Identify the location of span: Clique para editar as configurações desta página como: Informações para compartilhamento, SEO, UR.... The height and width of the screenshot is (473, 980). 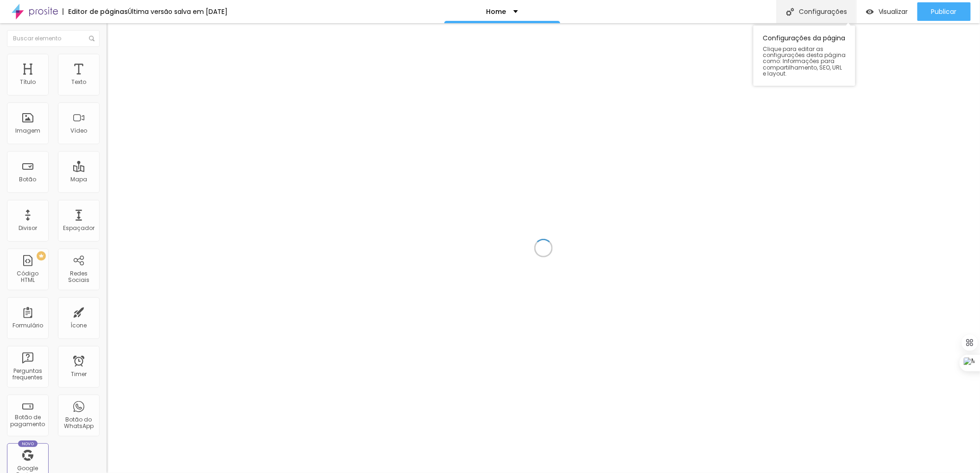
(804, 61).